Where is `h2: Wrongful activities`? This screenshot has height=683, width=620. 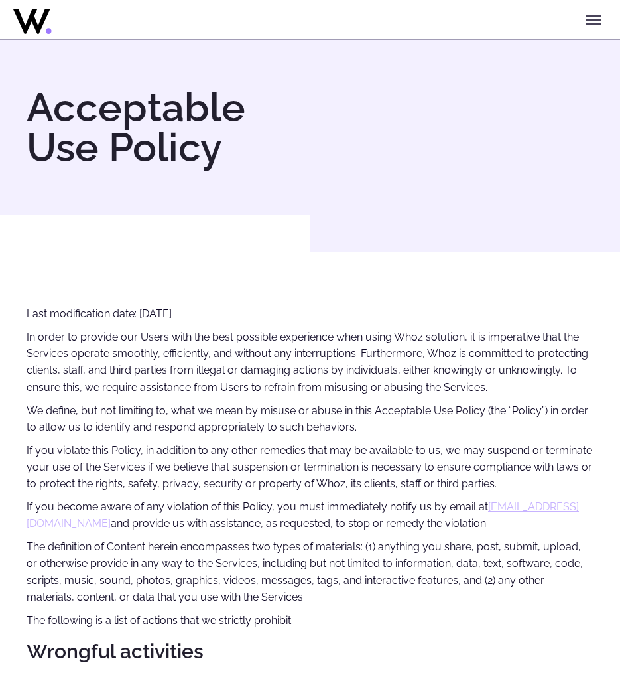 h2: Wrongful activities is located at coordinates (310, 651).